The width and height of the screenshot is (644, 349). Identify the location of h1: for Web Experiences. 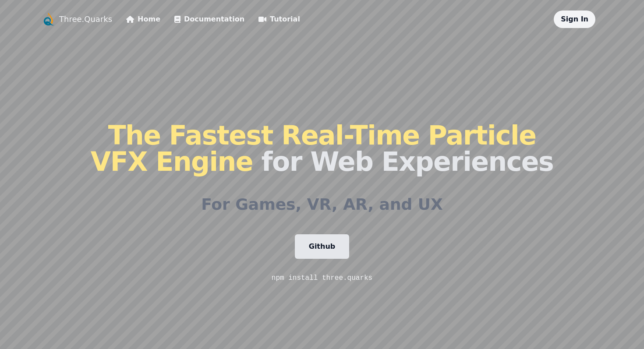
(322, 148).